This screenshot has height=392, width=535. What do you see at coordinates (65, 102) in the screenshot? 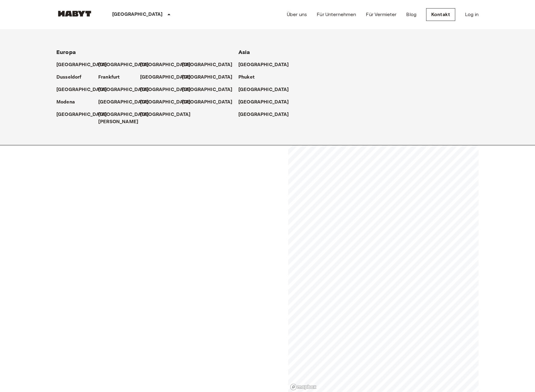
I see `p: Modena` at bounding box center [65, 102].